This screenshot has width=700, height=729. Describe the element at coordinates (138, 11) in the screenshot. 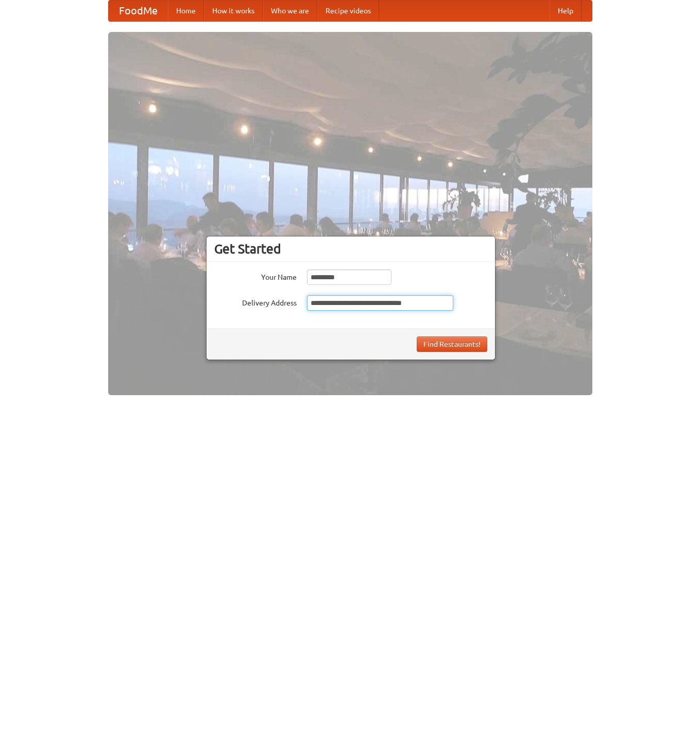

I see `a: FoodMe` at that location.